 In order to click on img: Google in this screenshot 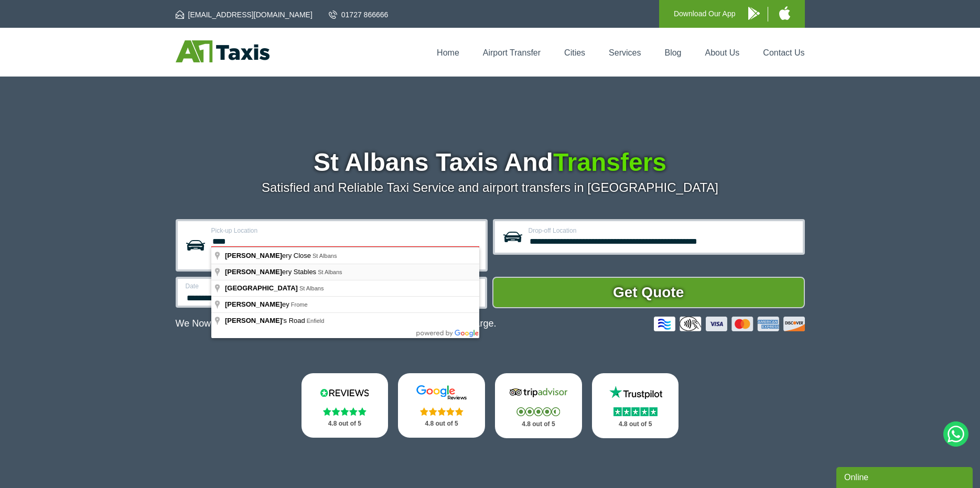, I will do `click(442, 393)`.